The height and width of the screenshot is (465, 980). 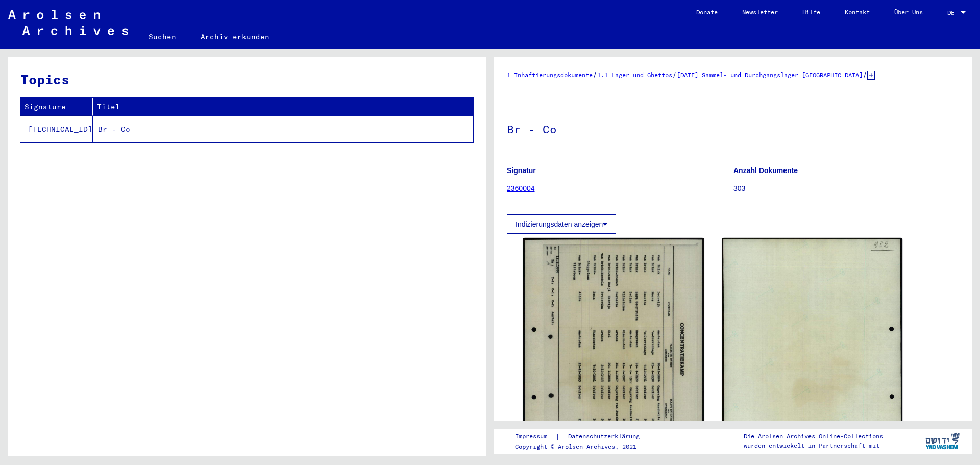 I want to click on th: Signature, so click(x=57, y=106).